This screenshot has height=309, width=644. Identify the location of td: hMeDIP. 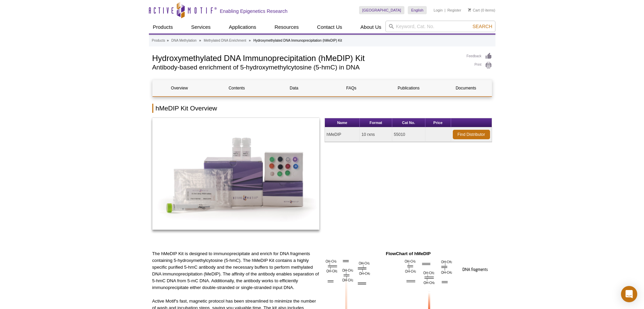
(342, 135).